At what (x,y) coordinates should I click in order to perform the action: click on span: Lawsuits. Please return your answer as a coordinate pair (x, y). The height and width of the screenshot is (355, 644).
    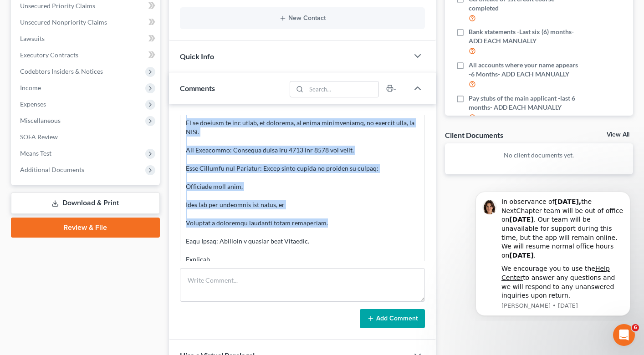
    Looking at the image, I should click on (32, 38).